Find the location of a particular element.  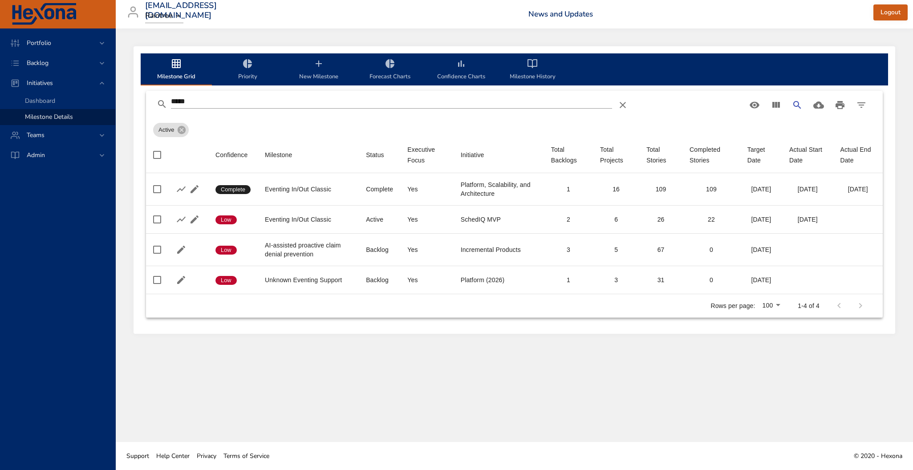

span: Priority is located at coordinates (247, 70).